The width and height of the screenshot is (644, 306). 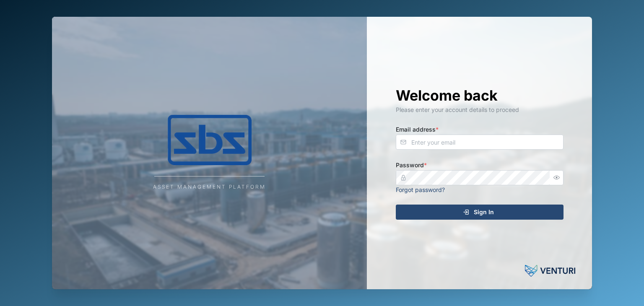 I want to click on span: Sign In, so click(x=484, y=212).